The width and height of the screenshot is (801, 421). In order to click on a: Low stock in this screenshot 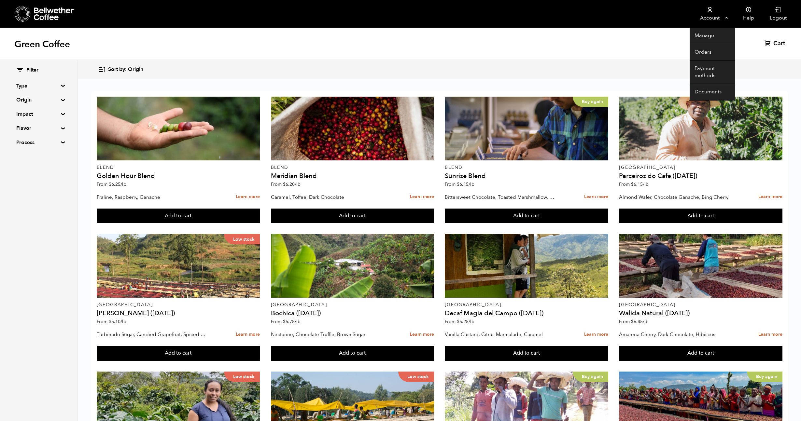, I will do `click(178, 266)`.